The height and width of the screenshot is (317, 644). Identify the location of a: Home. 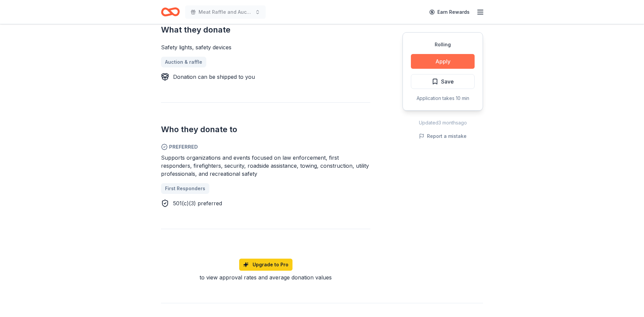
(170, 12).